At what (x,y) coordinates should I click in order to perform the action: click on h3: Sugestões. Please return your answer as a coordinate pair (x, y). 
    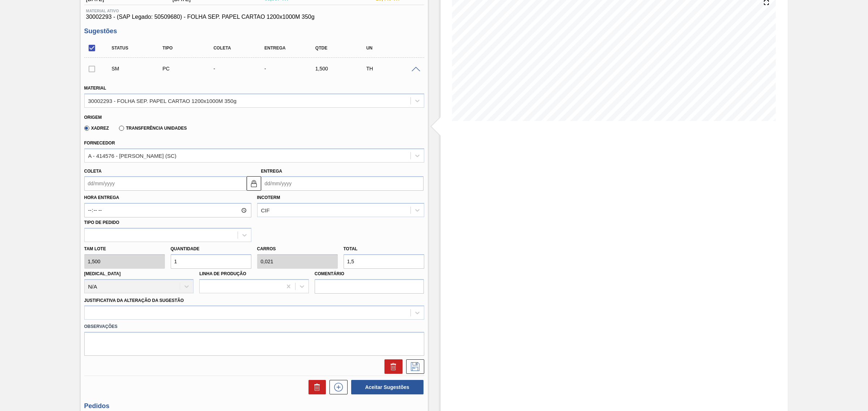
    Looking at the image, I should click on (254, 31).